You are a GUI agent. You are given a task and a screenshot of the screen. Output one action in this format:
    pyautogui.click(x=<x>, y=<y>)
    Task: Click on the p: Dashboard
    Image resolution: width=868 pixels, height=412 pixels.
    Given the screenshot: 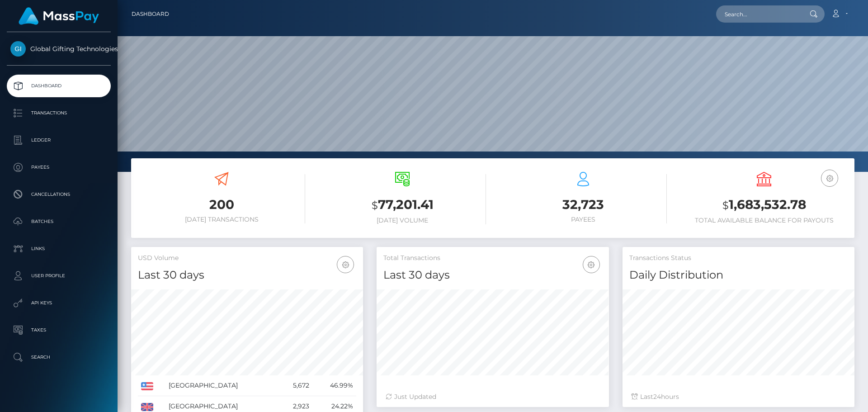 What is the action you would take?
    pyautogui.click(x=59, y=86)
    